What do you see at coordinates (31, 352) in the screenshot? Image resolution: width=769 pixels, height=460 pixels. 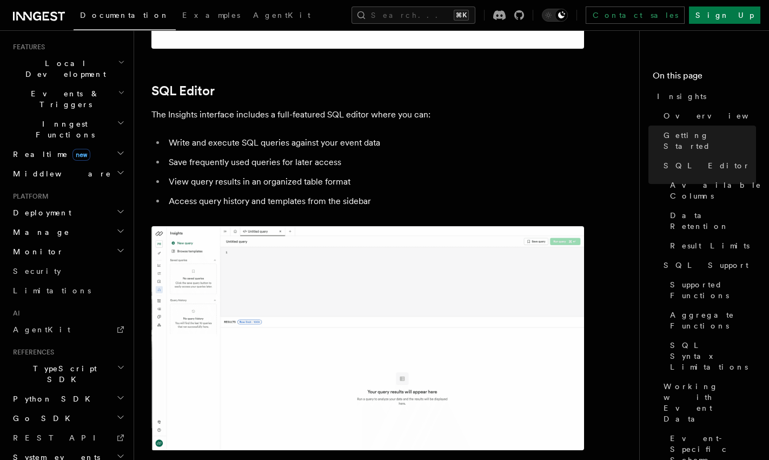 I see `span: References` at bounding box center [31, 352].